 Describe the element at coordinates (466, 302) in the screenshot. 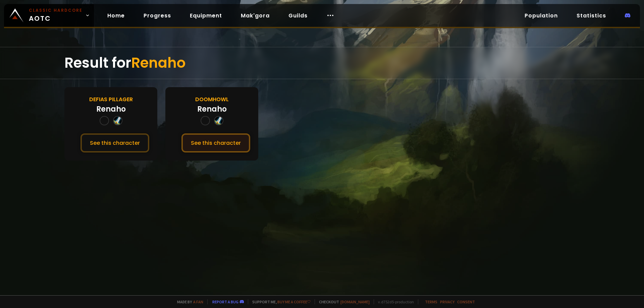

I see `a: Consent` at that location.